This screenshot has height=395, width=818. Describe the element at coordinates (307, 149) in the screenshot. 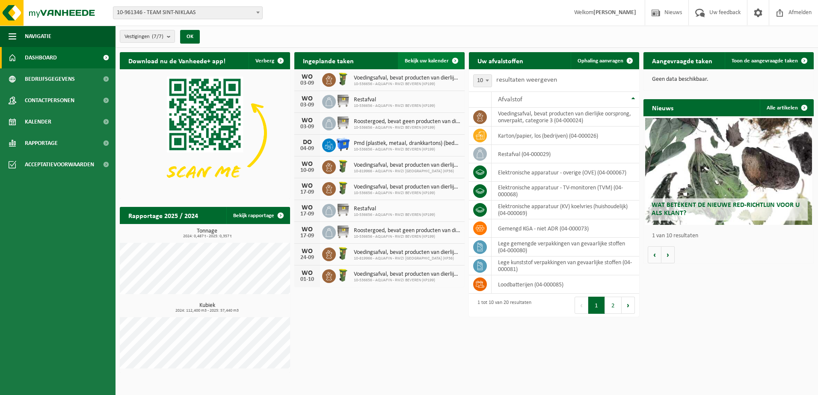

I see `div: 04-09` at that location.